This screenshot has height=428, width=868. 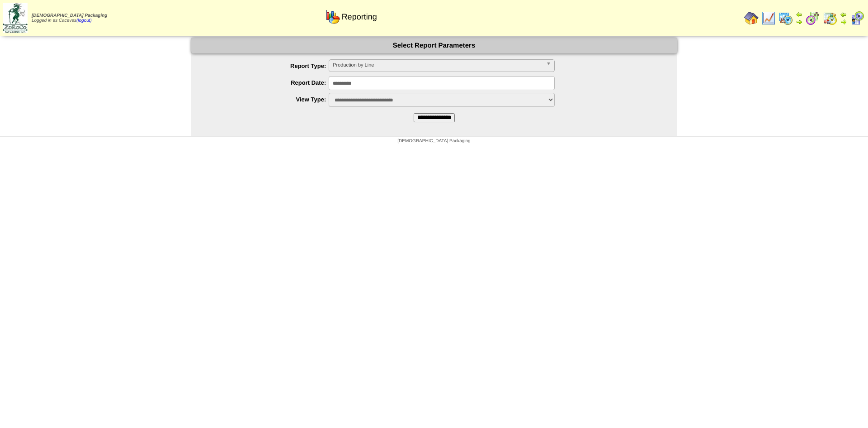 What do you see at coordinates (831, 18) in the screenshot?
I see `img: calendarinout.gif` at bounding box center [831, 18].